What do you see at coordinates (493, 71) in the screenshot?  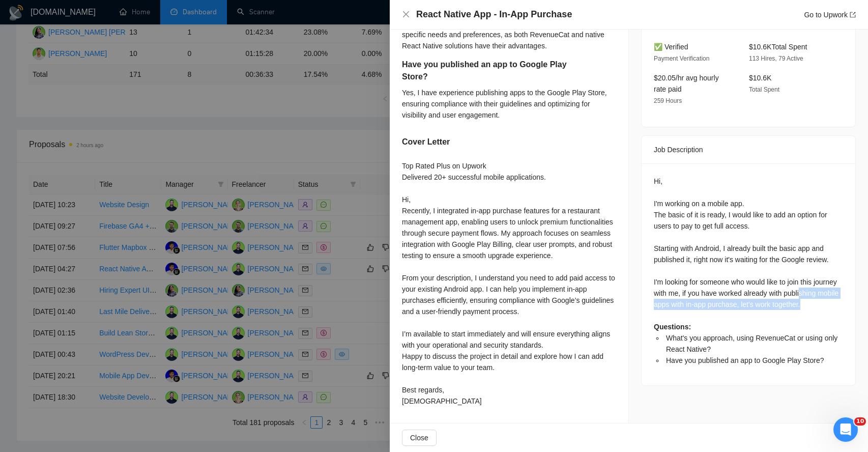 I see `h5: Have you published an app to Google Play Store?` at bounding box center [493, 71].